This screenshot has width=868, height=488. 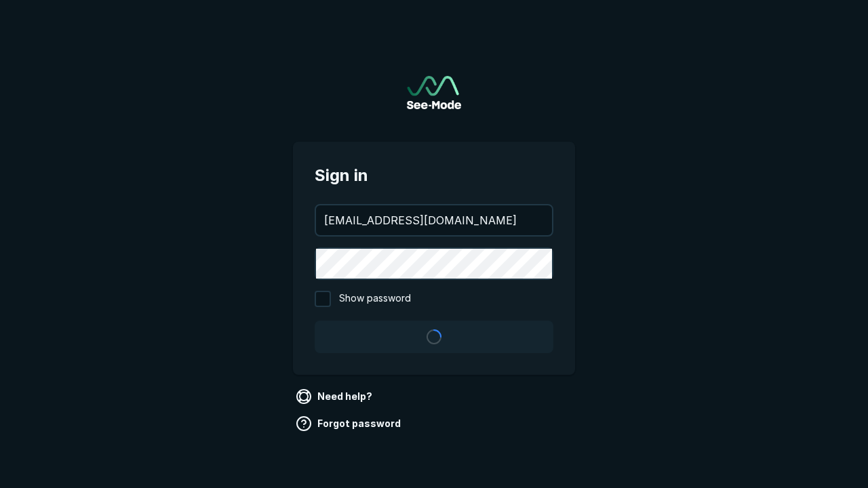 What do you see at coordinates (349, 423) in the screenshot?
I see `a: Forgot password` at bounding box center [349, 423].